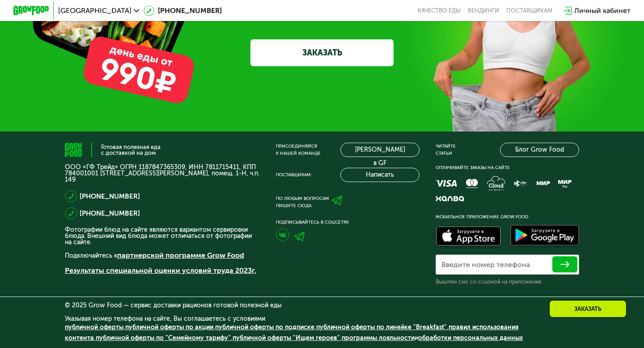 The height and width of the screenshot is (348, 644). What do you see at coordinates (540, 150) in the screenshot?
I see `a: Блог Grow Food` at bounding box center [540, 150].